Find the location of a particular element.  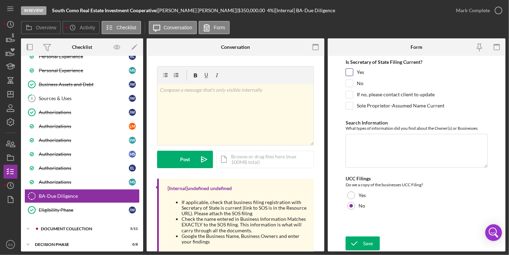

a: AuthorizationsJW is located at coordinates (82, 112).